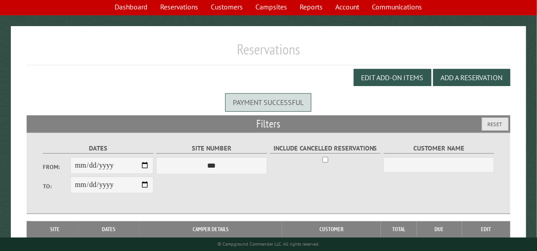 Image resolution: width=537 pixels, height=251 pixels. What do you see at coordinates (439, 230) in the screenshot?
I see `th: Due` at bounding box center [439, 230].